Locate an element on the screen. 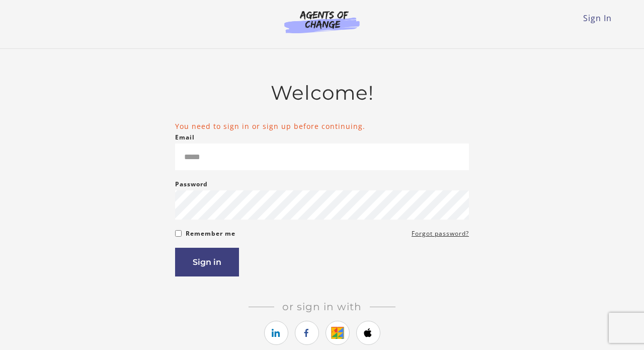 Image resolution: width=644 pixels, height=350 pixels. li: You need to sign in or sign up before continuing. is located at coordinates (322, 126).